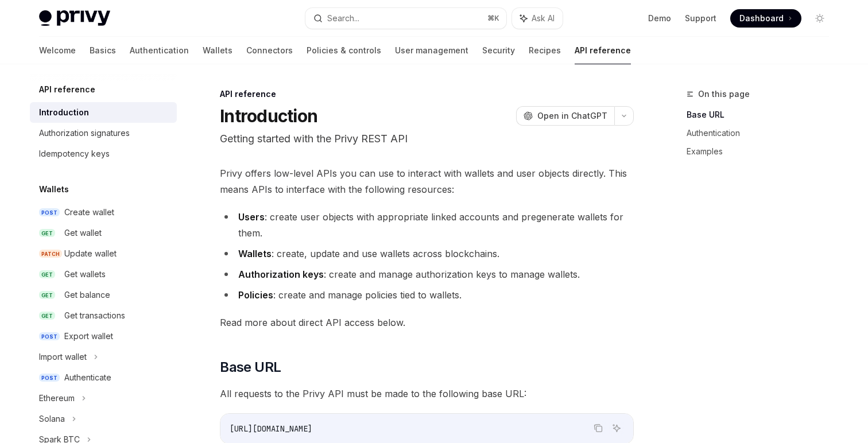  Describe the element at coordinates (63, 357) in the screenshot. I see `div: Import wallet` at that location.